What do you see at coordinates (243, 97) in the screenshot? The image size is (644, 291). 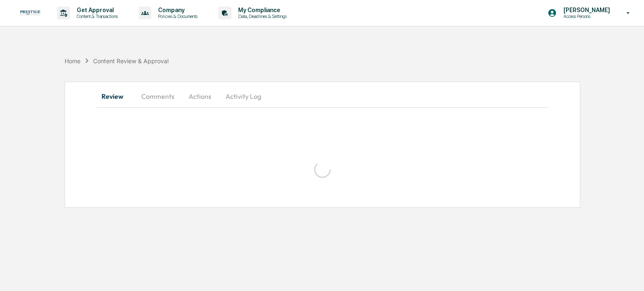 I see `button: Activity Log` at bounding box center [243, 97].